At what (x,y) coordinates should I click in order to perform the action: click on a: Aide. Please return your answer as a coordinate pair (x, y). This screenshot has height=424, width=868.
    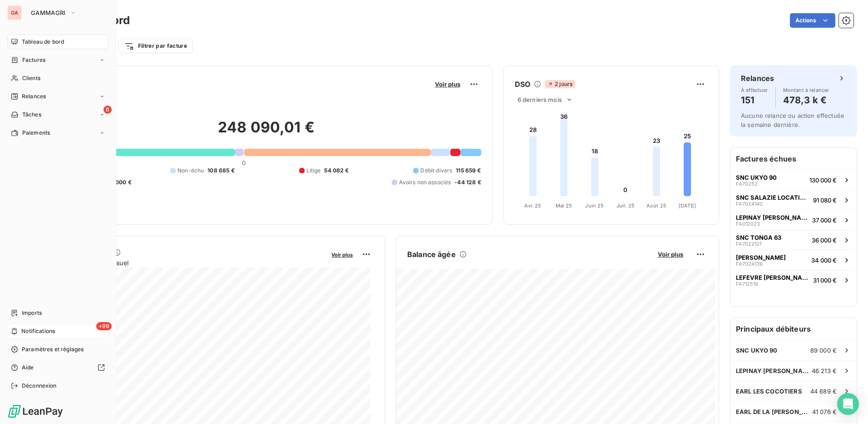
    Looking at the image, I should click on (58, 367).